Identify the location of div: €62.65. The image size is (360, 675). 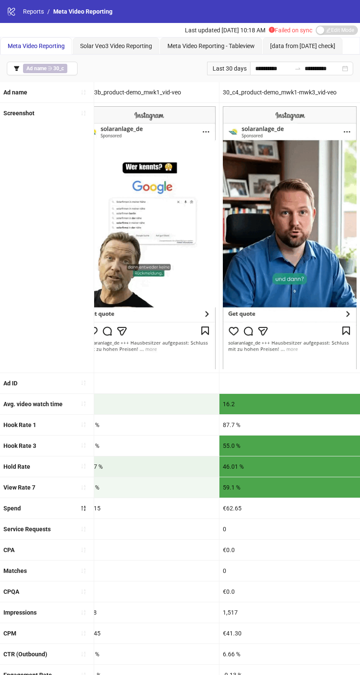
(289, 509).